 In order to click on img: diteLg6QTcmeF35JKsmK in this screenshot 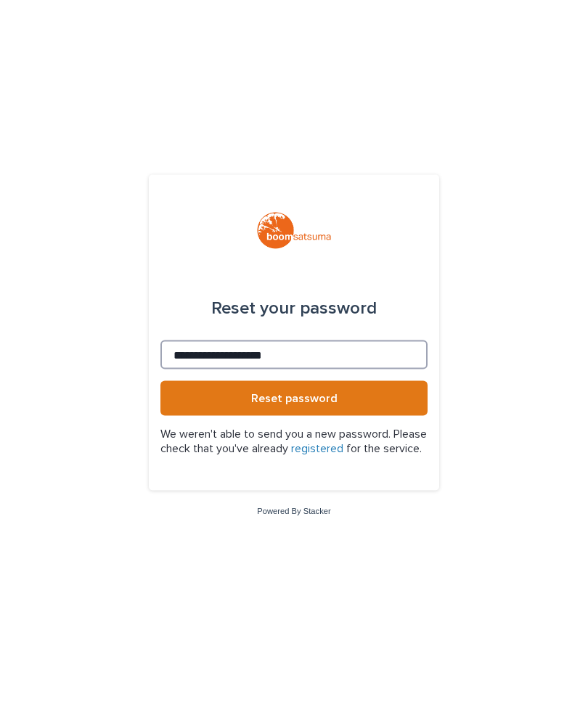, I will do `click(293, 232)`.